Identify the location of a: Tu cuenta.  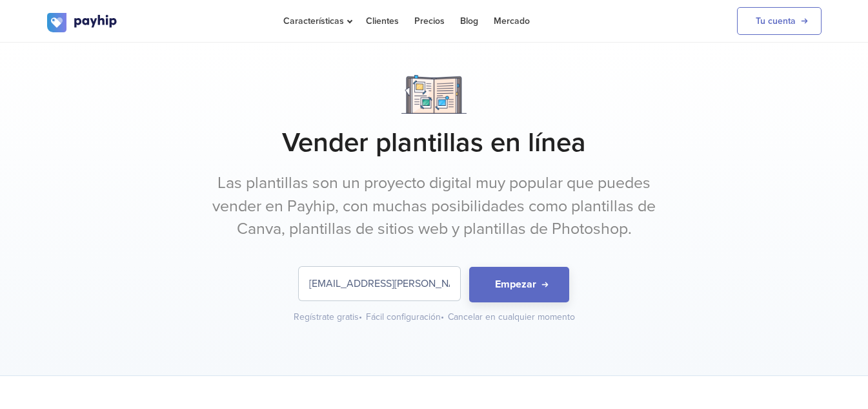
(779, 20).